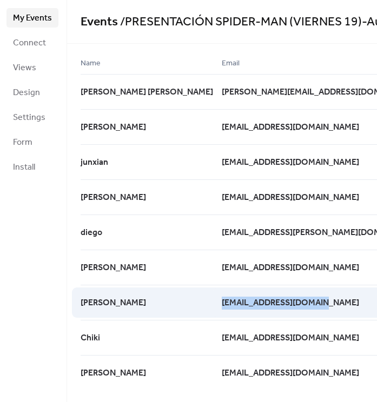 The width and height of the screenshot is (377, 402). Describe the element at coordinates (91, 233) in the screenshot. I see `span: diego` at that location.